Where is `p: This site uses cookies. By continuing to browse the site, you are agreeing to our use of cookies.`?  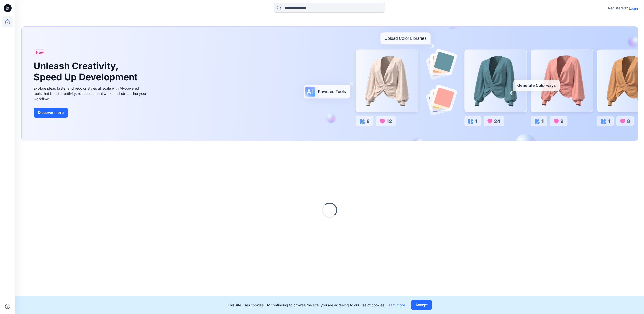 p: This site uses cookies. By continuing to browse the site, you are agreeing to our use of cookies. is located at coordinates (316, 305).